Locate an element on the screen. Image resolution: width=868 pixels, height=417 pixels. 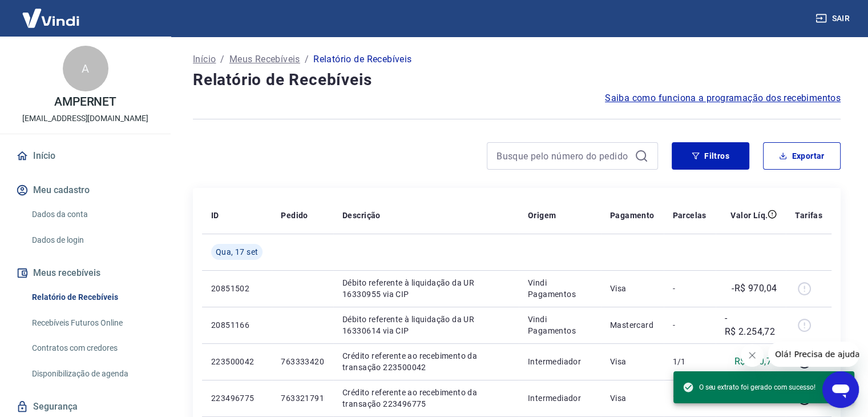
a: Relatório de Recebíveis is located at coordinates (92, 297).